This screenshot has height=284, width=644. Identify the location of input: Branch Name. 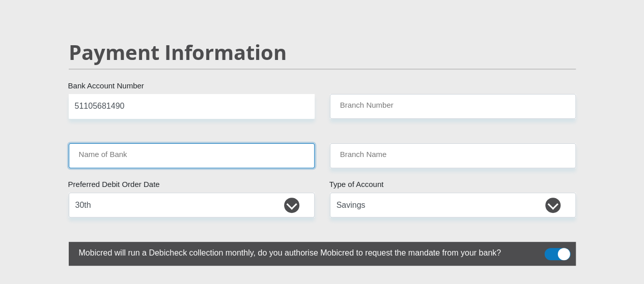
(453, 156).